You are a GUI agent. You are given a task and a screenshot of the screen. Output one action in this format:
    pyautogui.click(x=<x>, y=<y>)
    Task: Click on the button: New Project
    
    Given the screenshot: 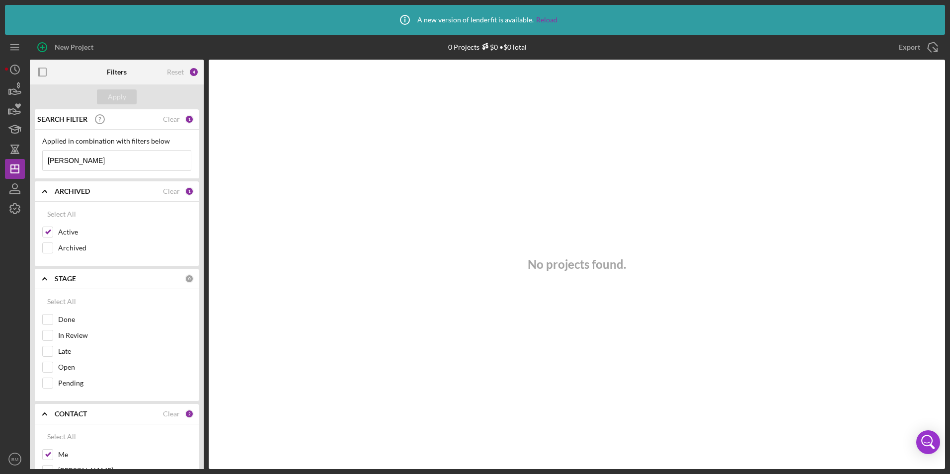 What is the action you would take?
    pyautogui.click(x=67, y=47)
    